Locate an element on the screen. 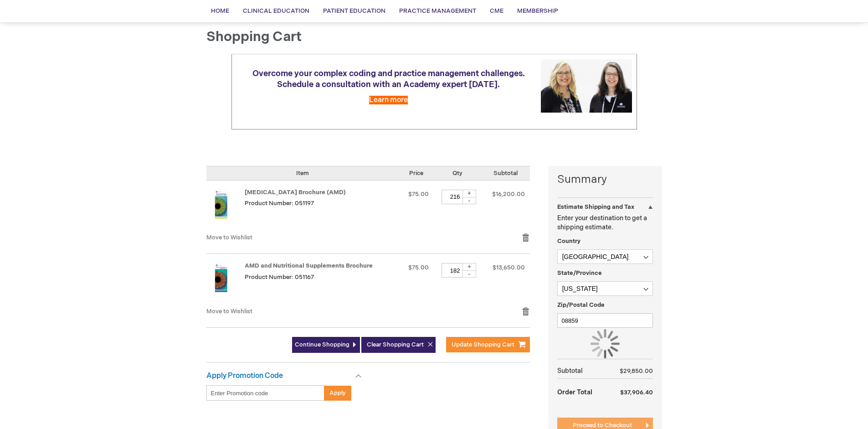 This screenshot has height=429, width=868. span: Subtotal is located at coordinates (506, 173).